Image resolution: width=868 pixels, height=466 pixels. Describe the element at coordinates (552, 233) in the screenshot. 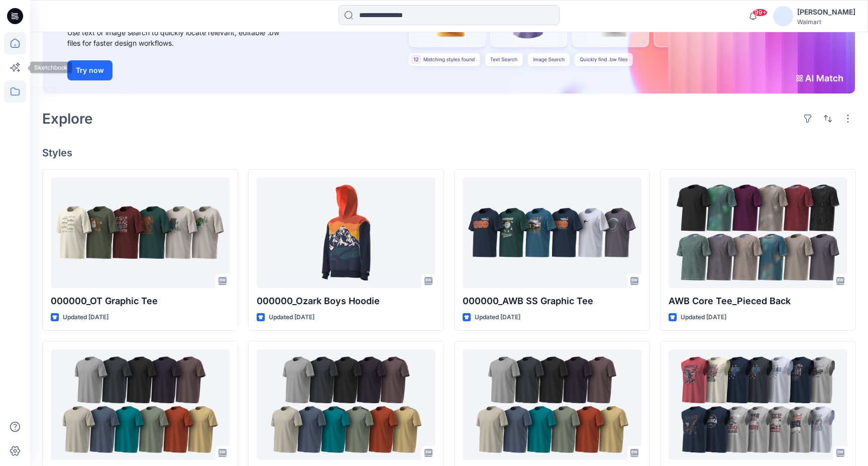

I see `a: 000000_AWB SS Graphic Tee` at that location.